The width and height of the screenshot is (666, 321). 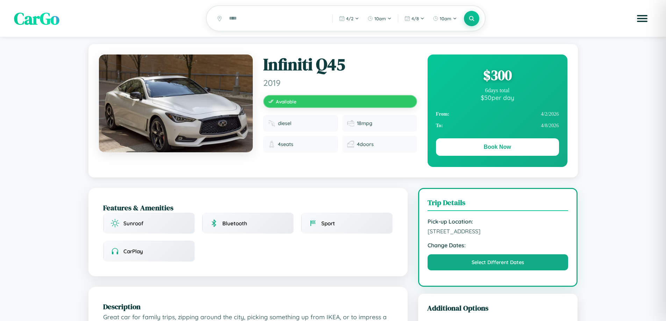 What do you see at coordinates (176, 104) in the screenshot?
I see `img: Infiniti Q45 2019` at bounding box center [176, 104].